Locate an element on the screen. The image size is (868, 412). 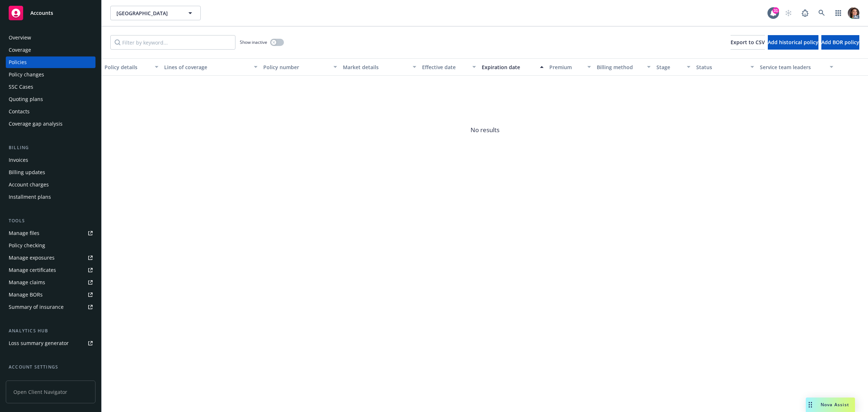
span: Add historical policy is located at coordinates (794, 42).